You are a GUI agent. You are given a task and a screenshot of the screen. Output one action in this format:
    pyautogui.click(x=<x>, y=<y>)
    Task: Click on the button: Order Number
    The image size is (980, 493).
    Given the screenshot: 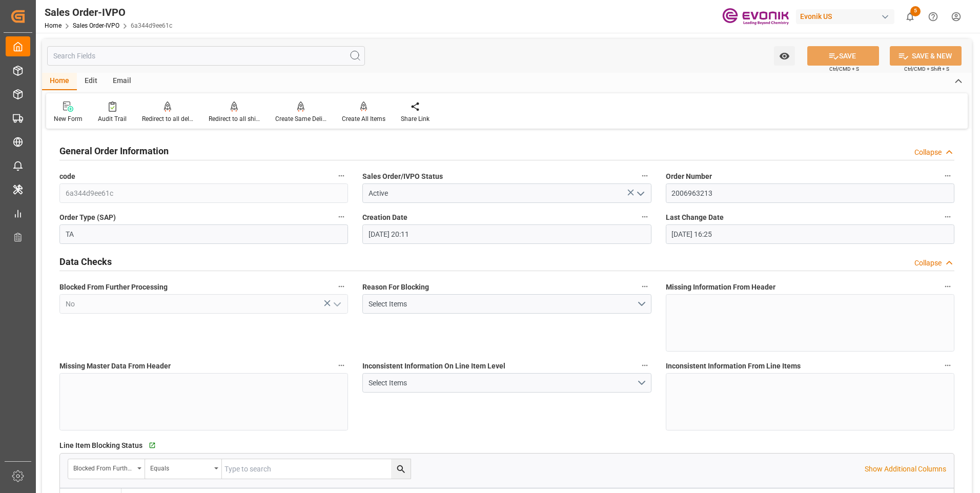 What is the action you would take?
    pyautogui.click(x=948, y=176)
    